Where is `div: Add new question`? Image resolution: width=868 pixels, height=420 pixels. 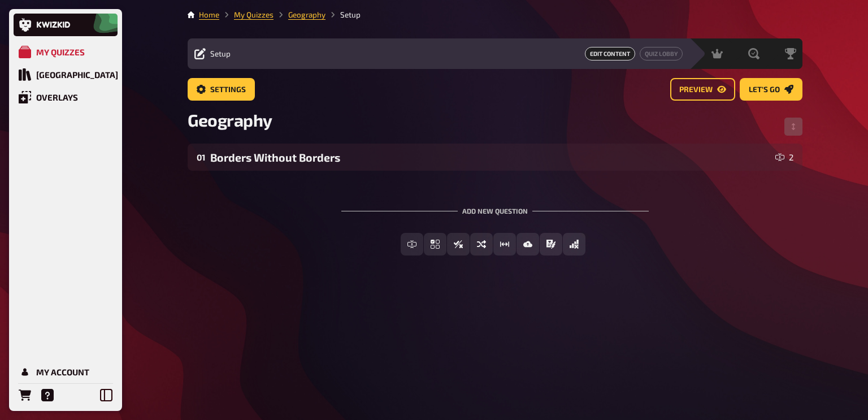
div: Add new question is located at coordinates (495, 206).